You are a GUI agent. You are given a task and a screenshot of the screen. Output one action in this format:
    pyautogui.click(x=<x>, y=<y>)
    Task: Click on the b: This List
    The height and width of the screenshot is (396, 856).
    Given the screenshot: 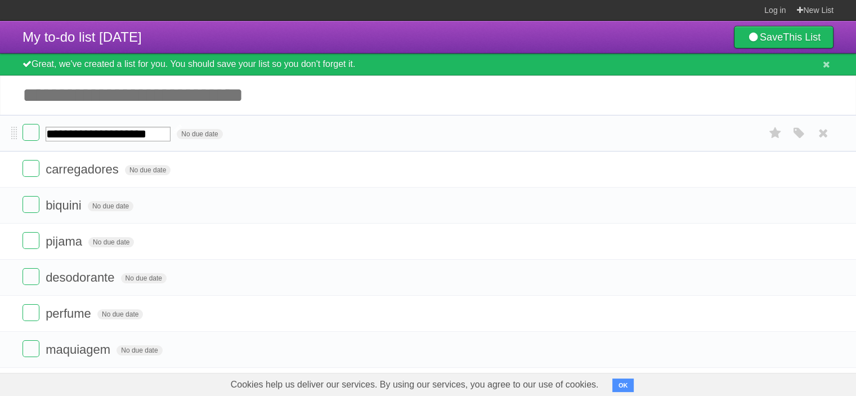 What is the action you would take?
    pyautogui.click(x=801, y=37)
    